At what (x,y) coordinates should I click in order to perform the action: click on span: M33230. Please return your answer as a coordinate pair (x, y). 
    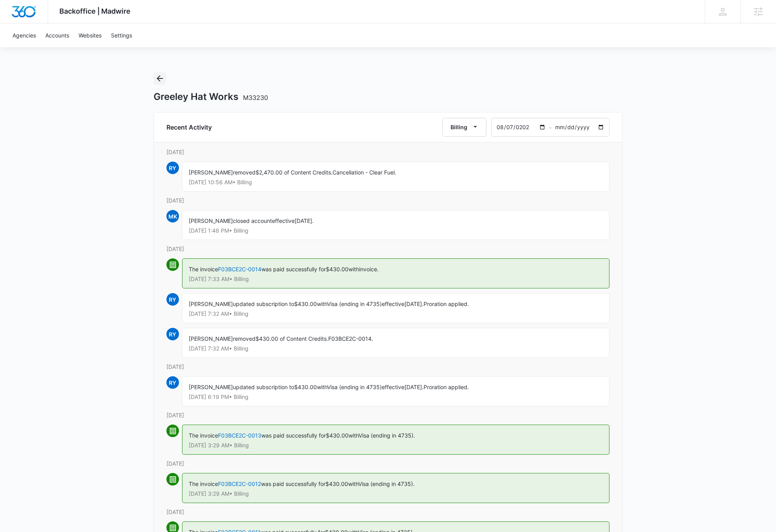
    Looking at the image, I should click on (255, 97).